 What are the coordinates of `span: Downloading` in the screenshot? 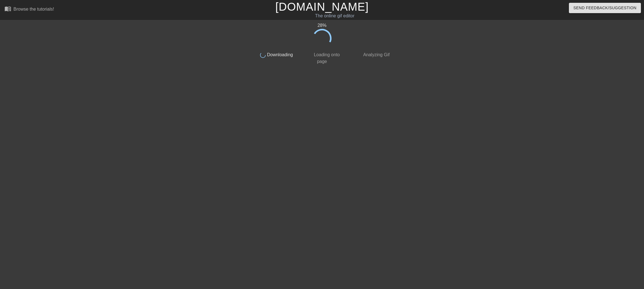 It's located at (279, 55).